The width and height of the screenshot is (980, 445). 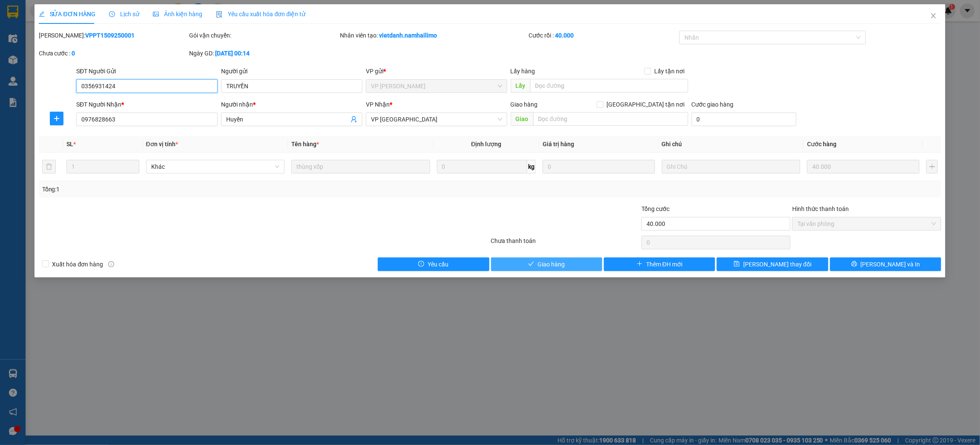 I want to click on span: Đơn vị tính, so click(x=162, y=144).